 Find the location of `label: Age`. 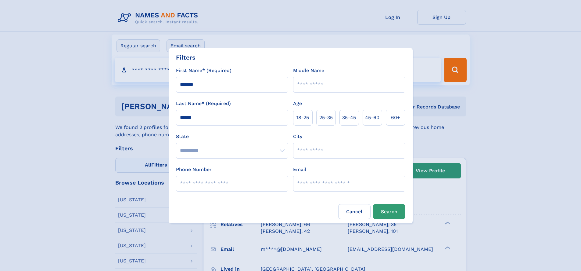

label: Age is located at coordinates (297, 103).